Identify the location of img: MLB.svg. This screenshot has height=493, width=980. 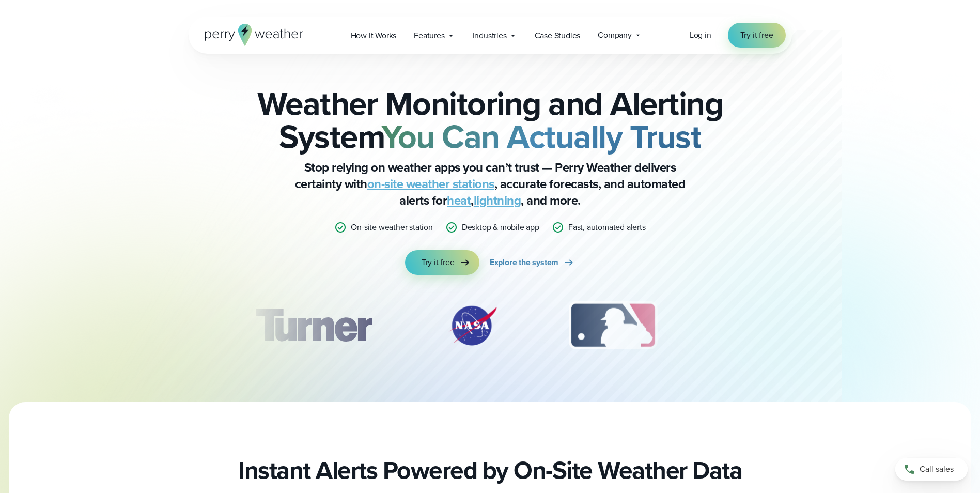
(613, 325).